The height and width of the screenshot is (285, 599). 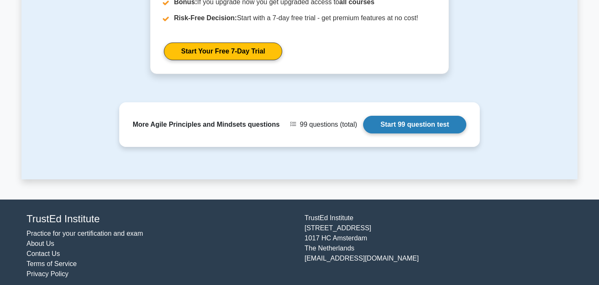 I want to click on a: Contact Us, so click(x=43, y=254).